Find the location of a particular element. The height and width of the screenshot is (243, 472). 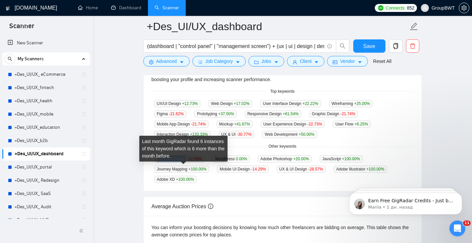

button: idcardVendorcaret-down is located at coordinates (347, 61).